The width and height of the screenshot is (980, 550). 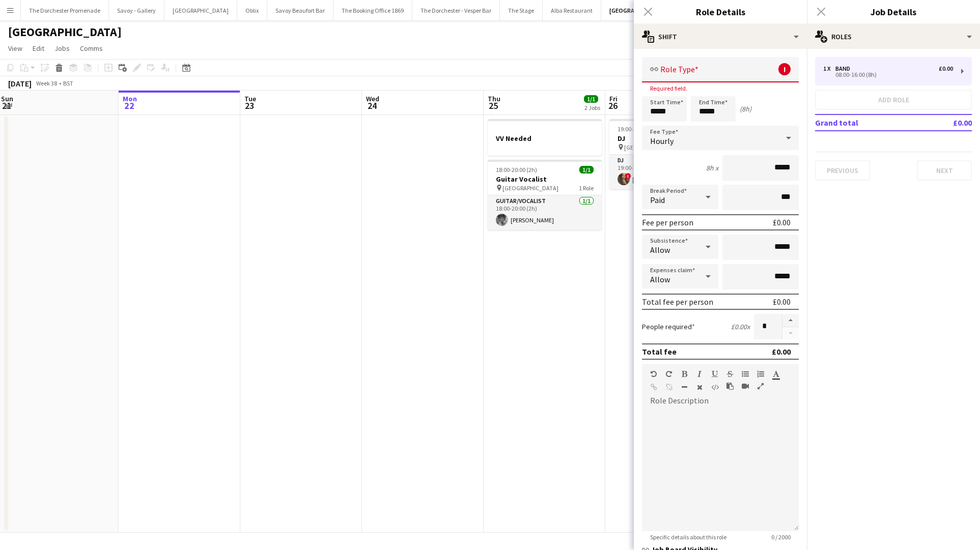 I want to click on div: Total fee per person, so click(x=677, y=302).